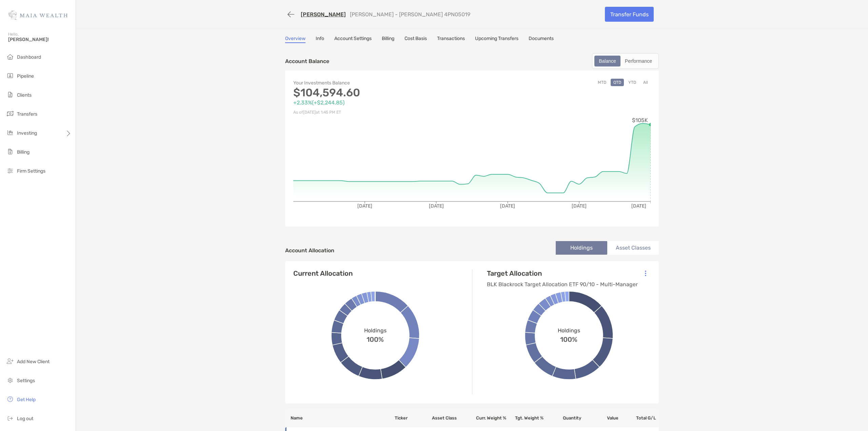 The image size is (868, 431). Describe the element at coordinates (525, 418) in the screenshot. I see `th: Tgt. Weight %` at that location.